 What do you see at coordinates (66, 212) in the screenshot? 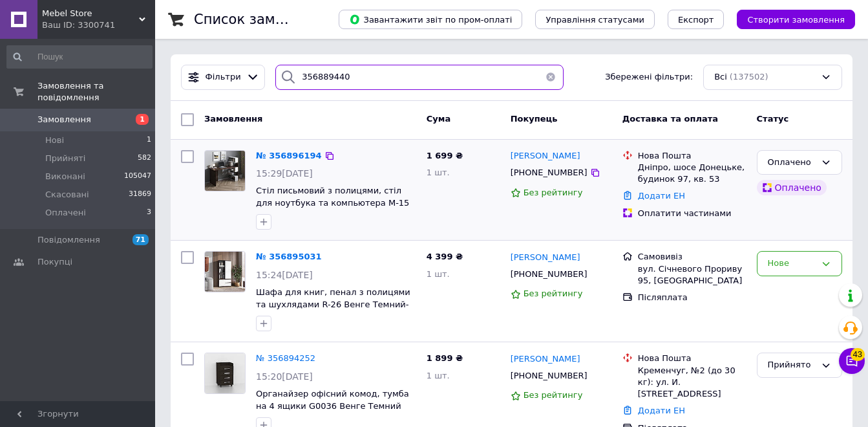
I see `span: Оплачені` at bounding box center [66, 212].